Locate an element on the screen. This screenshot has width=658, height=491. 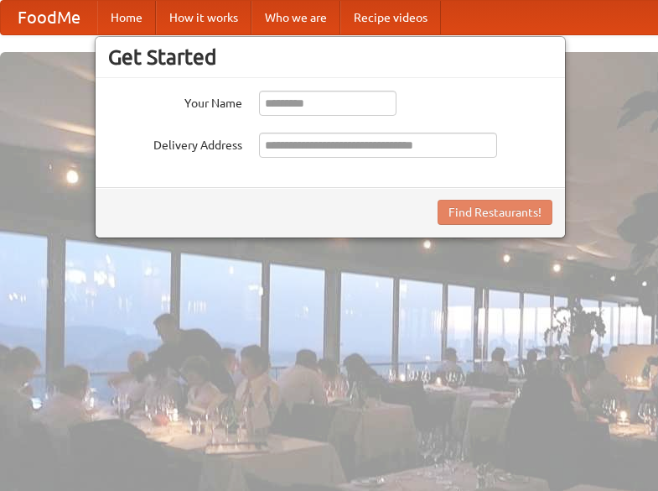
label: Delivery Address is located at coordinates (175, 143).